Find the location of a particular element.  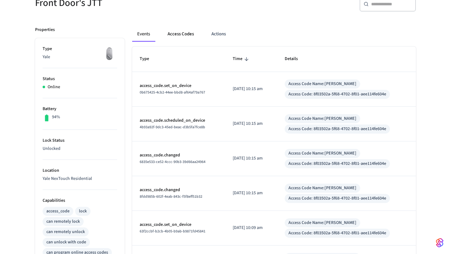

p: Online is located at coordinates (54, 87).